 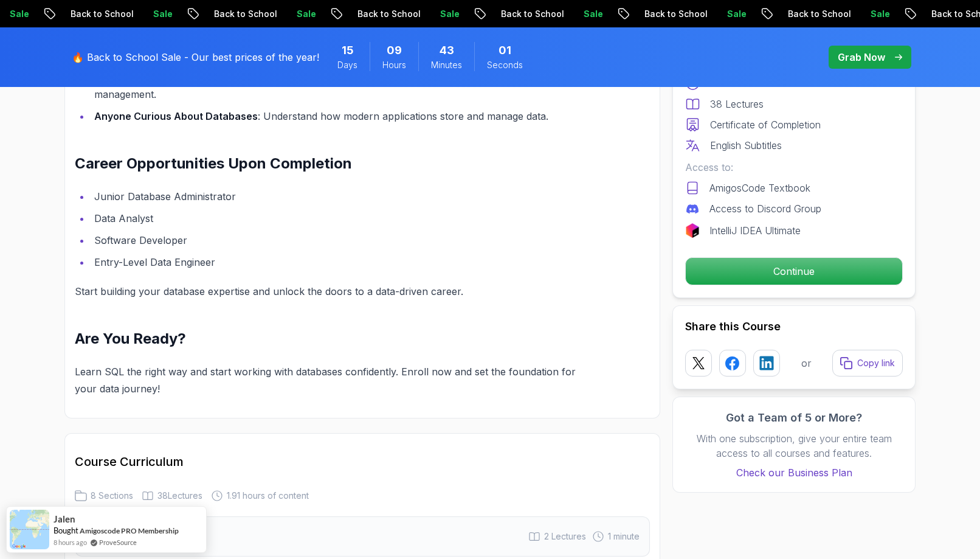 What do you see at coordinates (766, 125) in the screenshot?
I see `p: Certificate of Completion` at bounding box center [766, 125].